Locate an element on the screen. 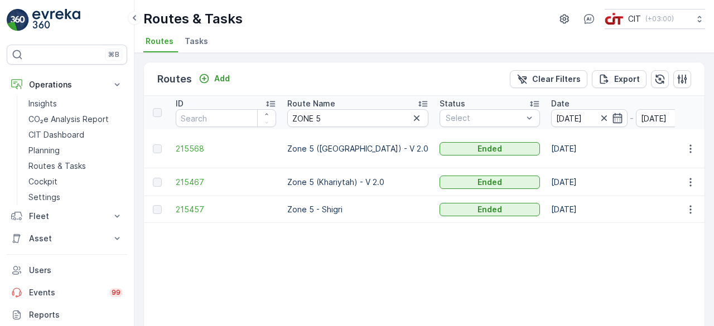 The image size is (714, 326). p: Status is located at coordinates (452, 104).